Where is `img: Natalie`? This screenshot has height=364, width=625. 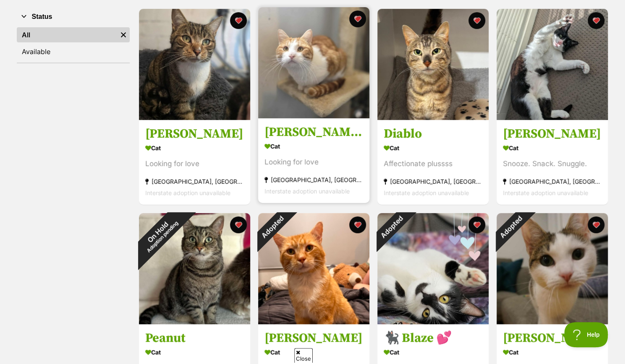
img: Natalie is located at coordinates (552, 268).